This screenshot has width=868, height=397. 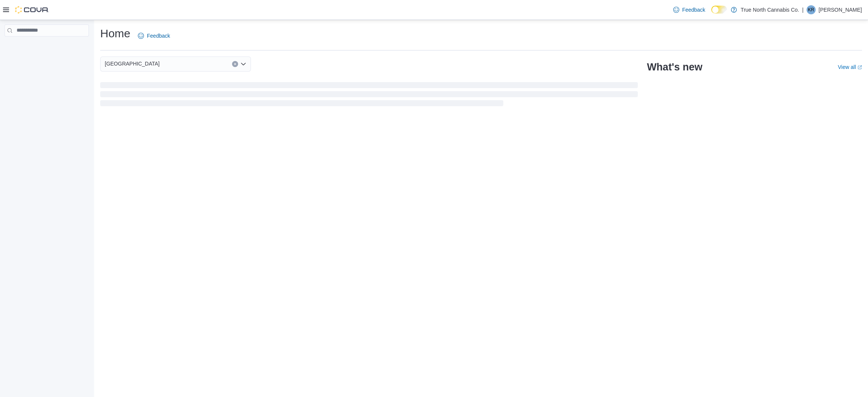 I want to click on span: Dark Mode, so click(x=711, y=13).